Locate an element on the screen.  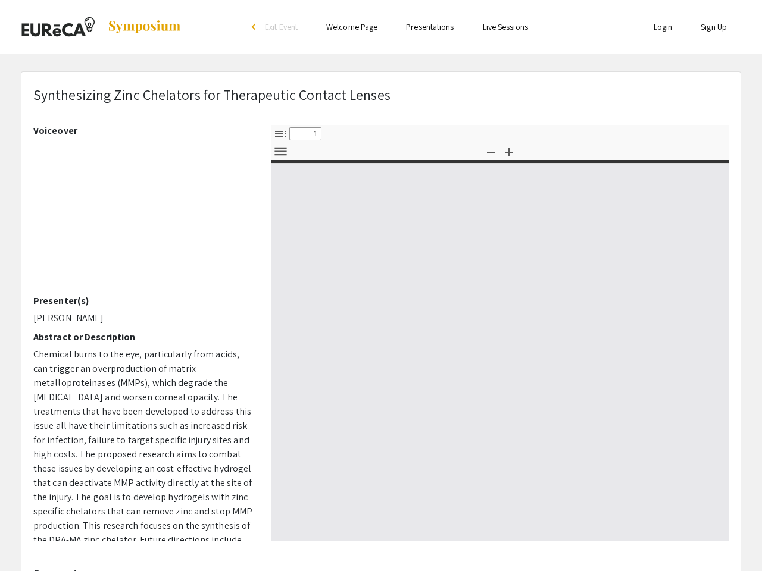
a: Sign Up is located at coordinates (714, 27).